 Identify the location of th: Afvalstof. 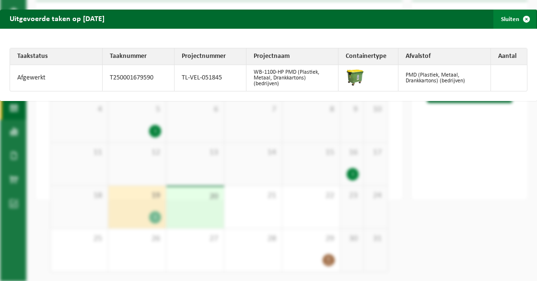
(444, 57).